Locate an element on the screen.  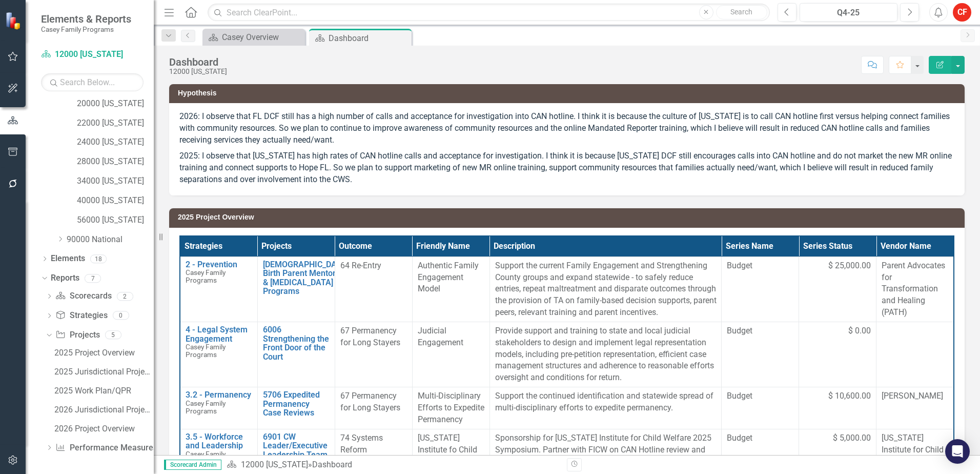
span: Judicial Engagement is located at coordinates (441, 337).